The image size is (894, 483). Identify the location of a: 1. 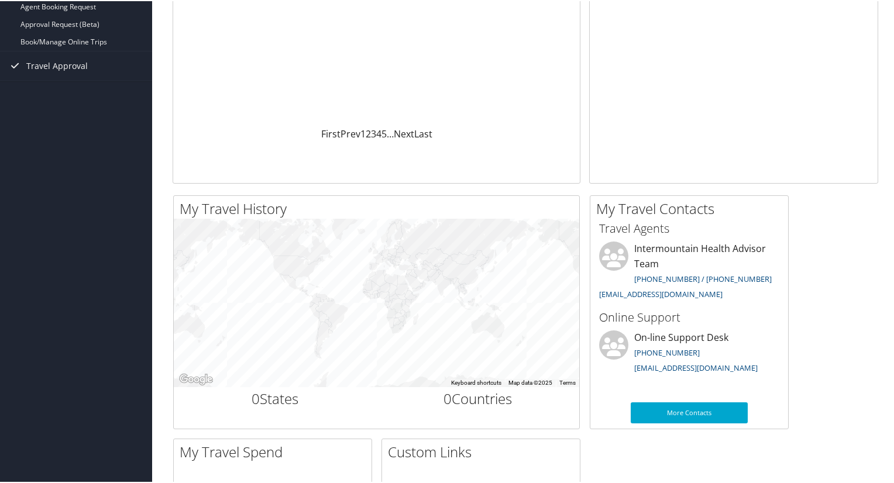
(363, 133).